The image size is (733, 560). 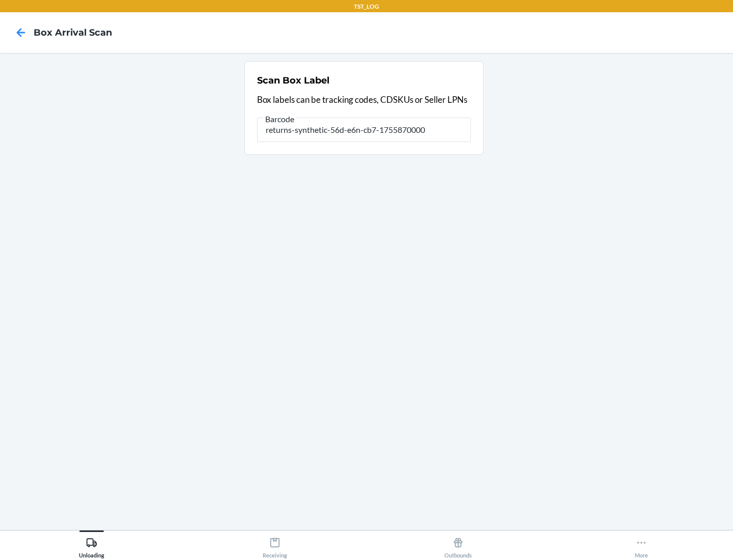 What do you see at coordinates (458, 546) in the screenshot?
I see `div: Outbounds` at bounding box center [458, 546].